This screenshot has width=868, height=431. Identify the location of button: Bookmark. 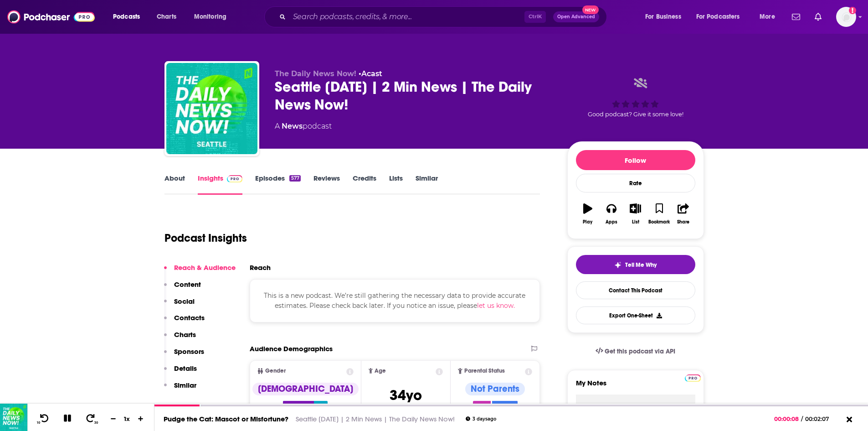
(660, 214).